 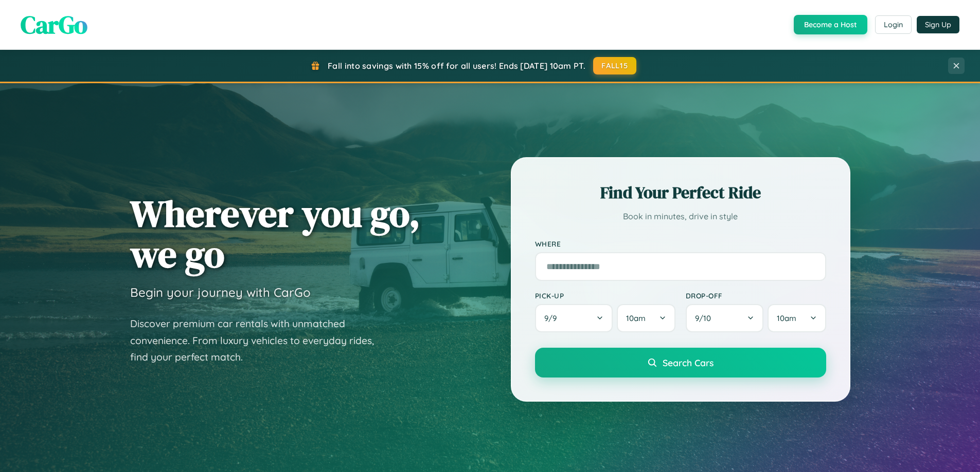 What do you see at coordinates (725, 318) in the screenshot?
I see `button: 9/10` at bounding box center [725, 318].